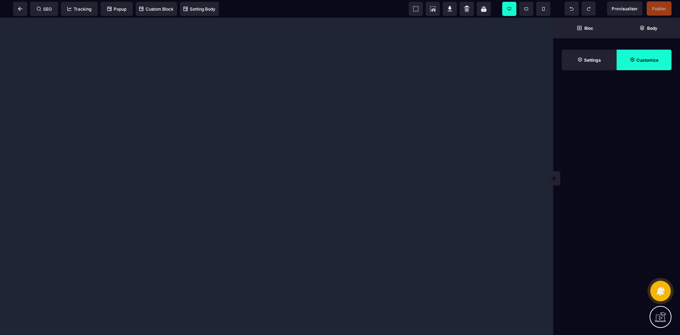 The width and height of the screenshot is (680, 335). I want to click on span: Settings, so click(589, 60).